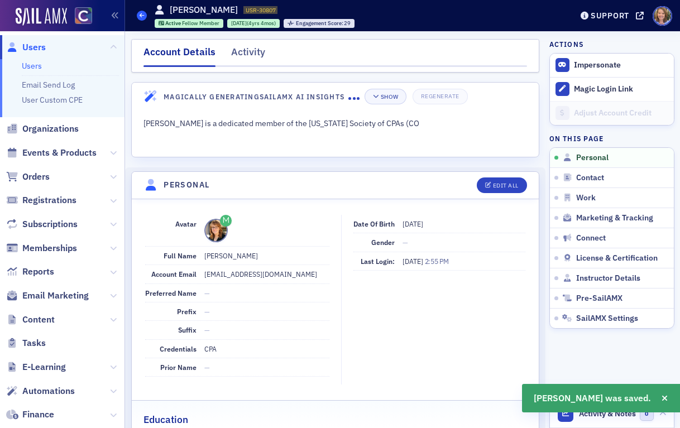  What do you see at coordinates (320, 23) in the screenshot?
I see `span: Engagement Score :` at bounding box center [320, 23].